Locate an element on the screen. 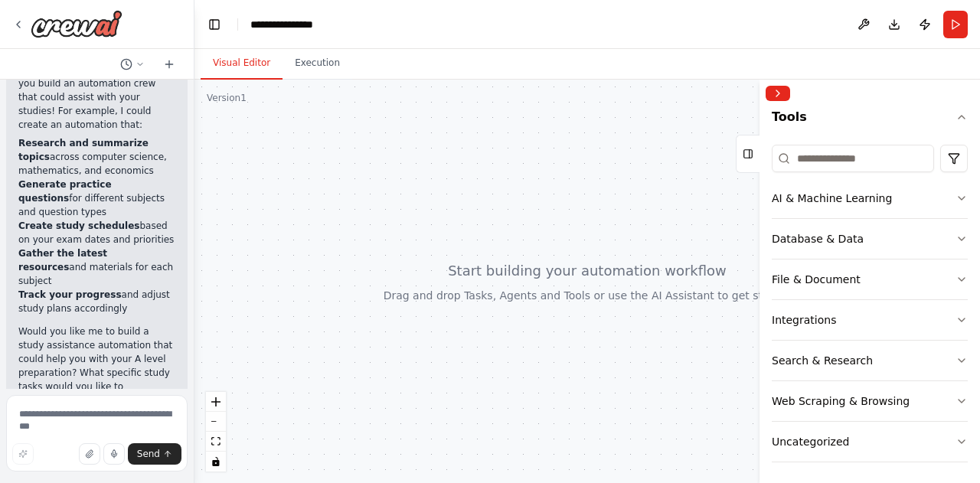  button: Visual Editor is located at coordinates (241, 63).